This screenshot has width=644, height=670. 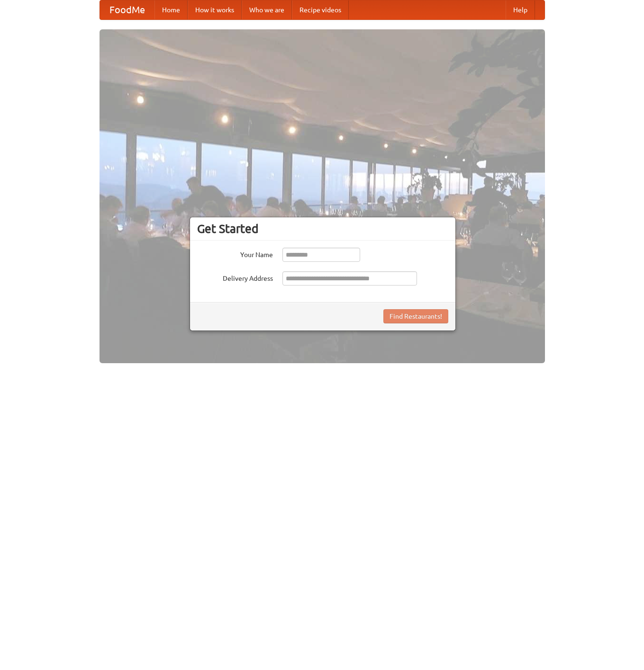 I want to click on a: Home, so click(x=171, y=10).